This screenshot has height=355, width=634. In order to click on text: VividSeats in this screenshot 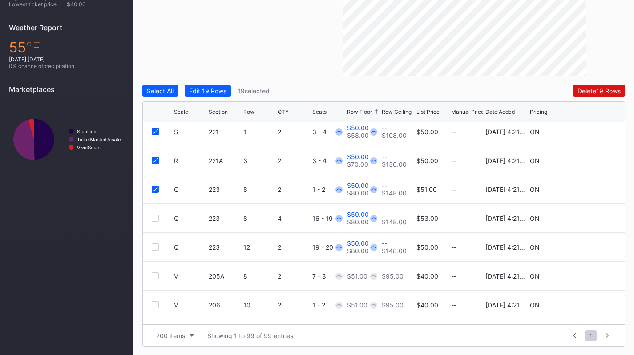, I will do `click(89, 148)`.